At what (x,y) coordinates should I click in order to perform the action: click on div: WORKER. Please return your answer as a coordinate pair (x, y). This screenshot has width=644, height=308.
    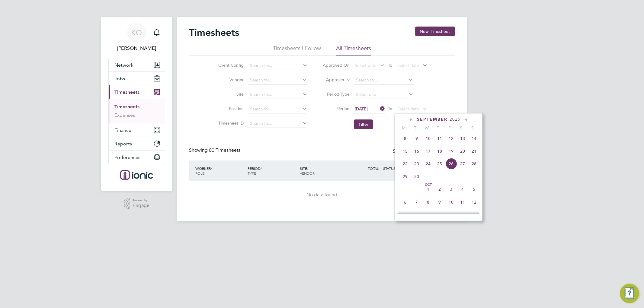
    Looking at the image, I should click on (220, 171).